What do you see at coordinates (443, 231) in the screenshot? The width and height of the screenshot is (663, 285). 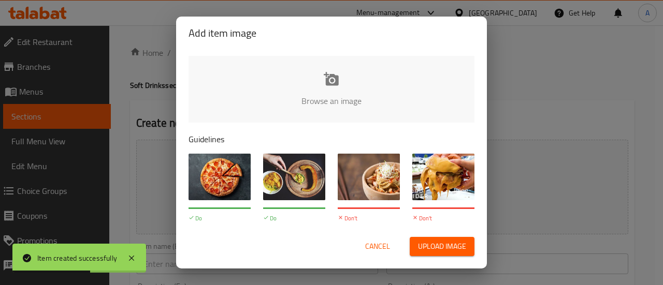 I see `p: Do not display text or watermarks` at bounding box center [443, 231].